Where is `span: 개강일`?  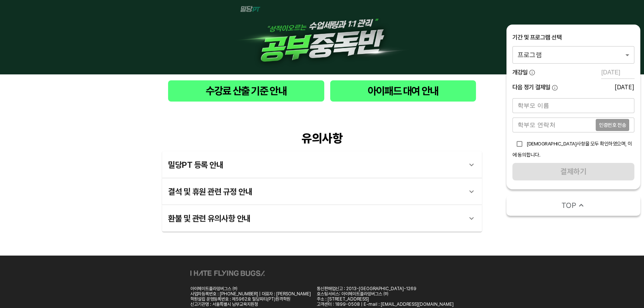 span: 개강일 is located at coordinates (520, 72).